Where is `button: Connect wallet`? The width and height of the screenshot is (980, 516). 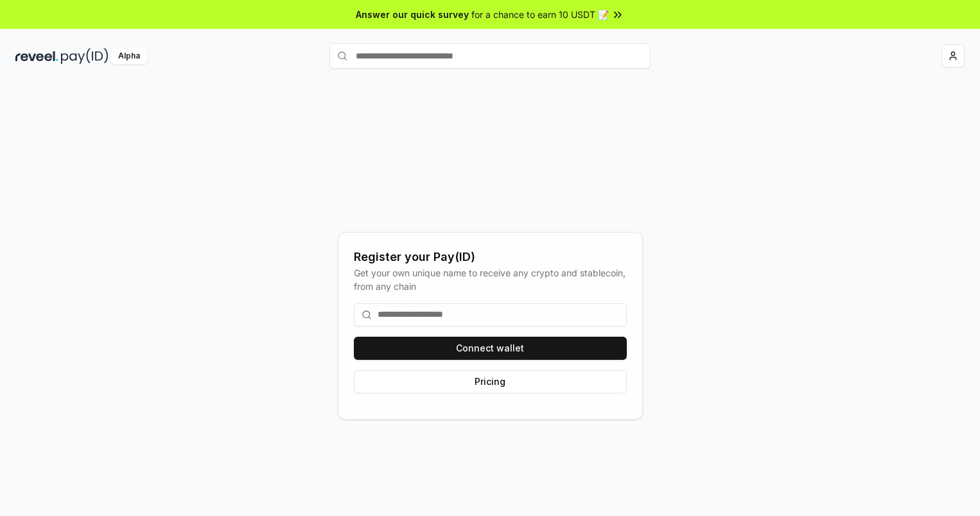 button: Connect wallet is located at coordinates (490, 348).